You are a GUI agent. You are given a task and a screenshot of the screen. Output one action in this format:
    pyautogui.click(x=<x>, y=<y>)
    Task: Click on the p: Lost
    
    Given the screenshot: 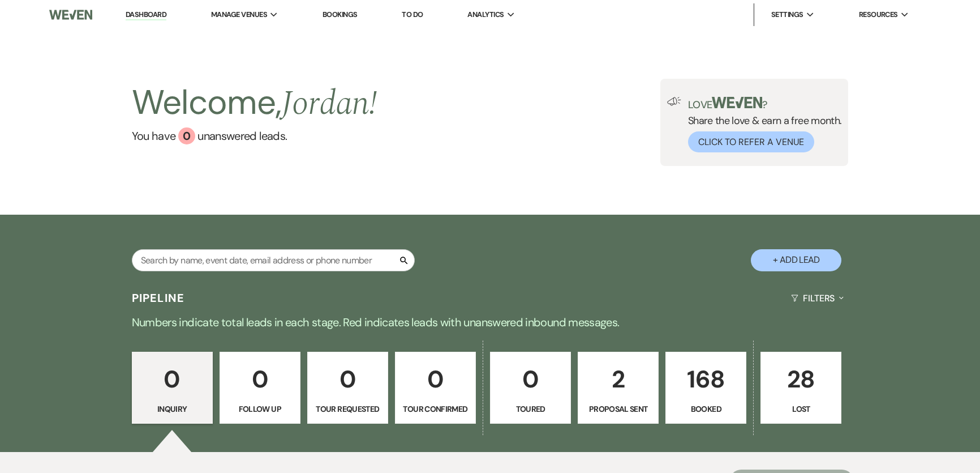 What is the action you would take?
    pyautogui.click(x=801, y=409)
    